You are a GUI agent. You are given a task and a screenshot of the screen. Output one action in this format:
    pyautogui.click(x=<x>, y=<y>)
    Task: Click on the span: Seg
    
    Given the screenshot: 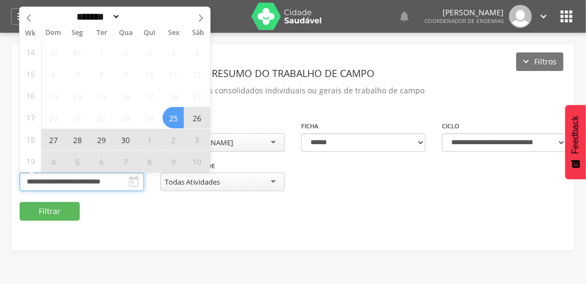 What is the action you would take?
    pyautogui.click(x=78, y=33)
    